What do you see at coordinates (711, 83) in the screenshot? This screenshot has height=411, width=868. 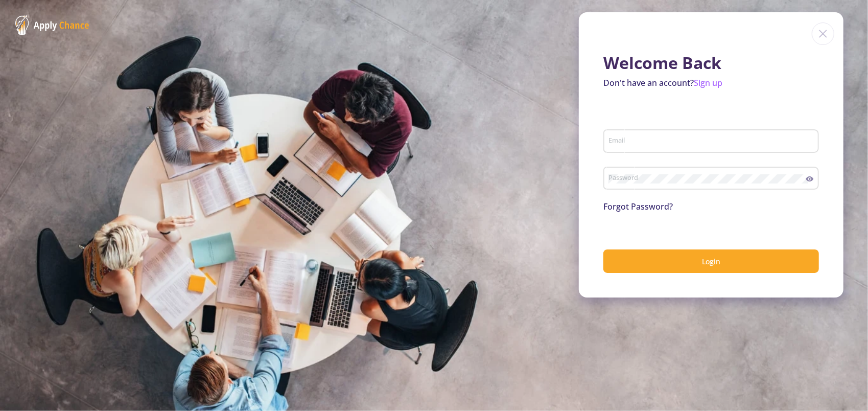 I see `p: Don't have an account?` at bounding box center [711, 83].